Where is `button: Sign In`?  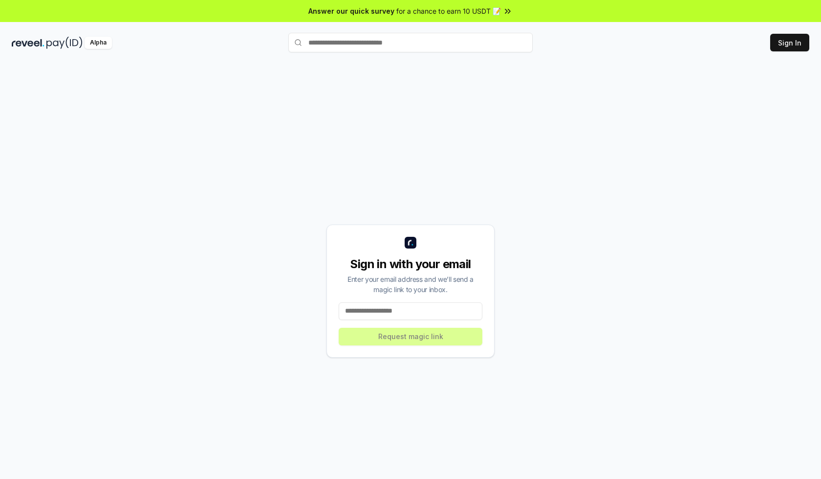 button: Sign In is located at coordinates (790, 43).